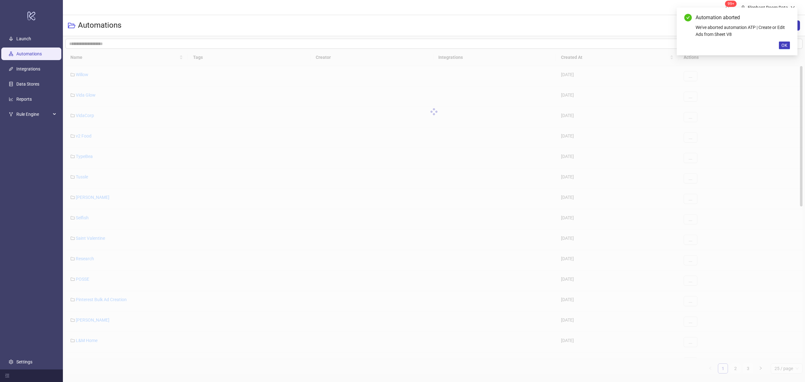 Image resolution: width=805 pixels, height=382 pixels. I want to click on sup: 1741, so click(731, 4).